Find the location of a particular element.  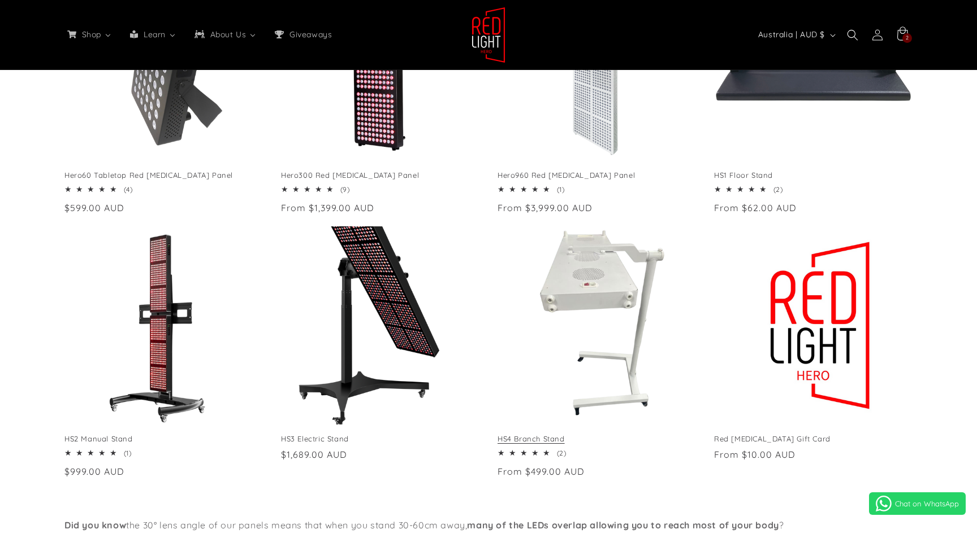

a: HS3 Electric Stand is located at coordinates (380, 439).